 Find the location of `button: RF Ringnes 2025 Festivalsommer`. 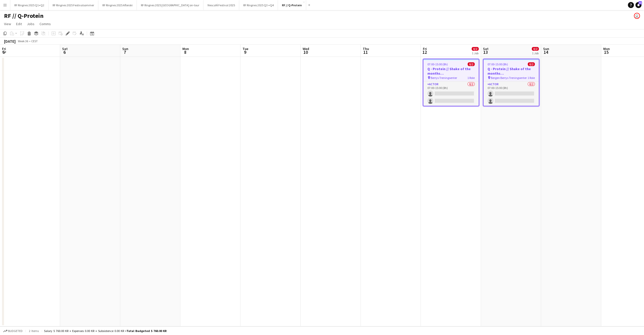

button: RF Ringnes 2025 Festivalsommer is located at coordinates (73, 5).